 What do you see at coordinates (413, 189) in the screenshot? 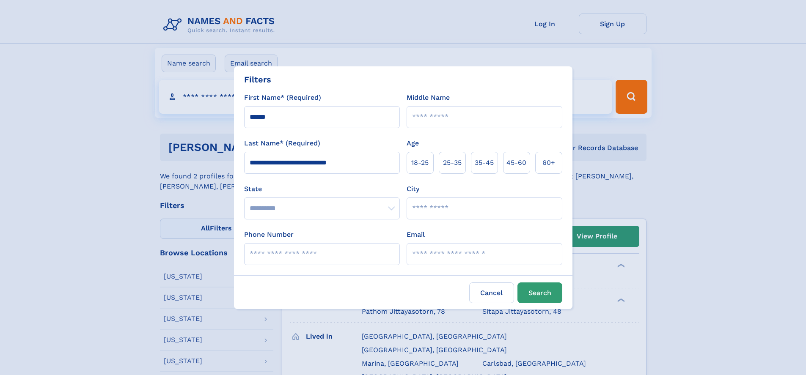
I see `label: City` at bounding box center [413, 189].